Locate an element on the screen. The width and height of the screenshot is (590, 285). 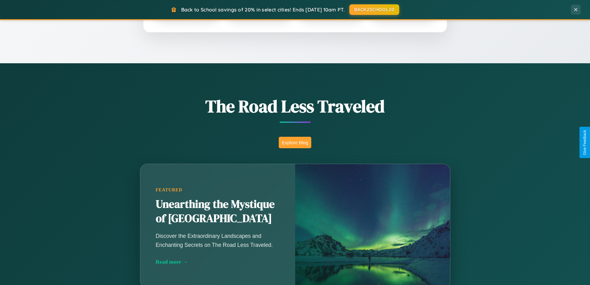
button: BACK2SCHOOL20 is located at coordinates (374, 10).